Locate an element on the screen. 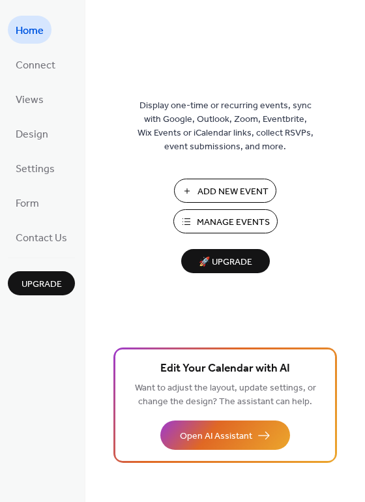 Image resolution: width=365 pixels, height=502 pixels. span: Settings is located at coordinates (35, 169).